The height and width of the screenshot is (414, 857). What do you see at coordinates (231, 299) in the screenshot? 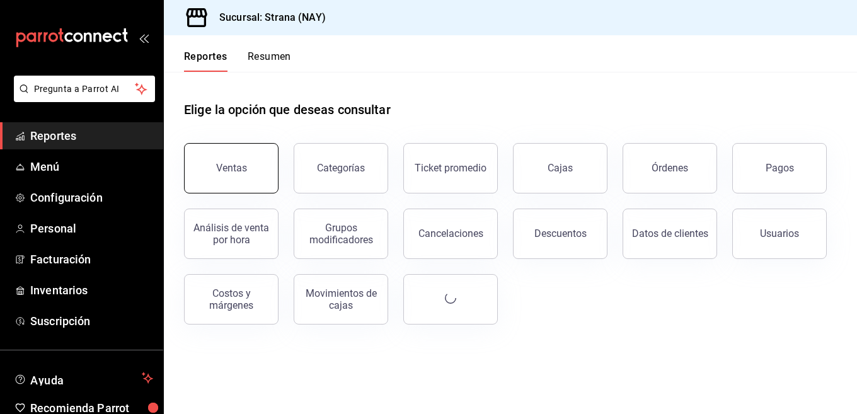
I see `div: Costos y márgenes` at bounding box center [231, 299].